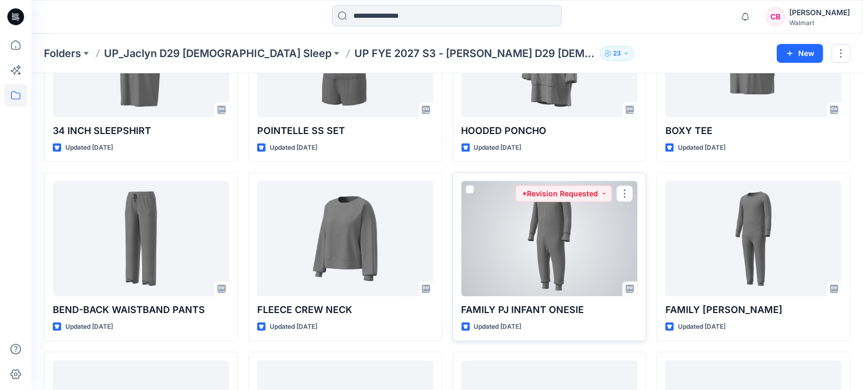 This screenshot has width=863, height=390. Describe the element at coordinates (754, 131) in the screenshot. I see `p: BOXY TEE` at that location.